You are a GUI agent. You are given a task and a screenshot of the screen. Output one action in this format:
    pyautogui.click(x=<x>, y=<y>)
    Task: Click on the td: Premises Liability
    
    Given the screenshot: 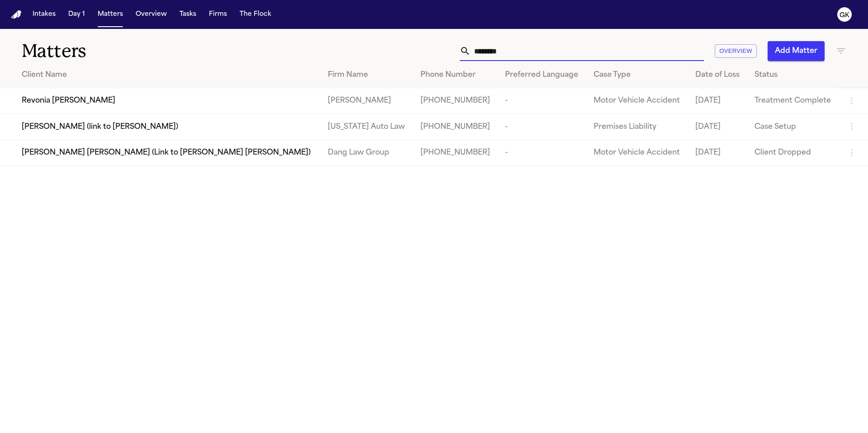 What is the action you would take?
    pyautogui.click(x=637, y=127)
    